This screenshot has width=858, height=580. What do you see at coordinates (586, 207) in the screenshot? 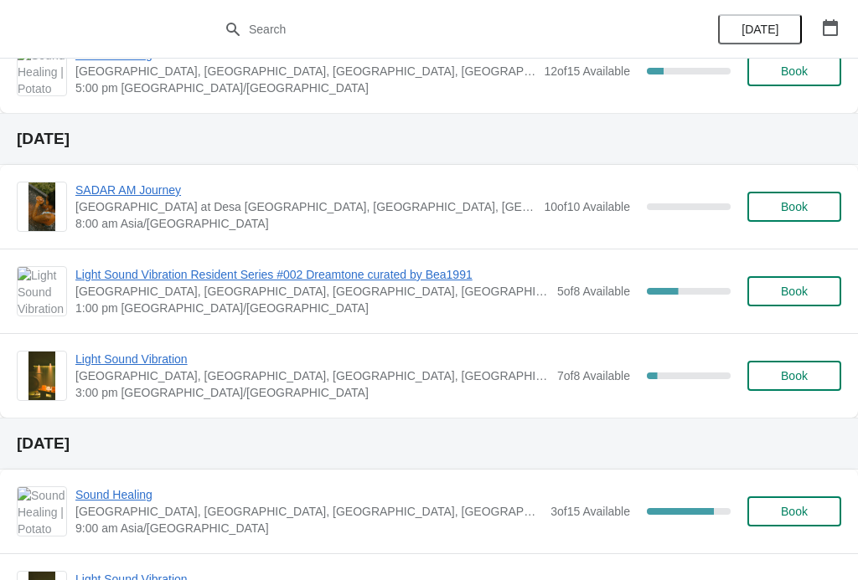
I see `span: 10 of 10 Available` at bounding box center [586, 207].